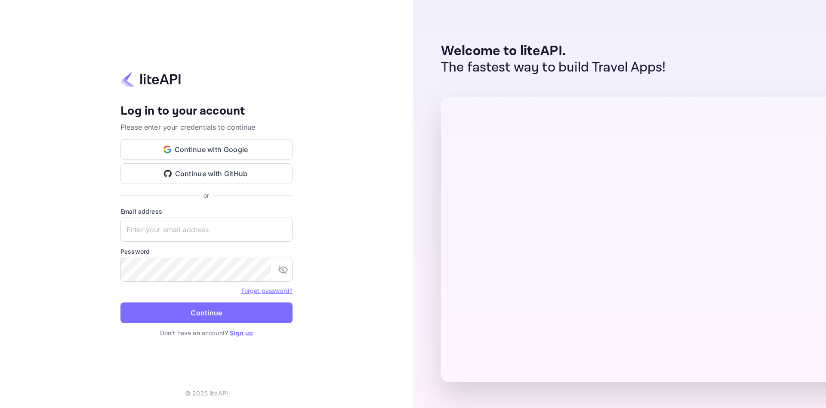  Describe the element at coordinates (207, 111) in the screenshot. I see `h4: Log in to your account` at that location.